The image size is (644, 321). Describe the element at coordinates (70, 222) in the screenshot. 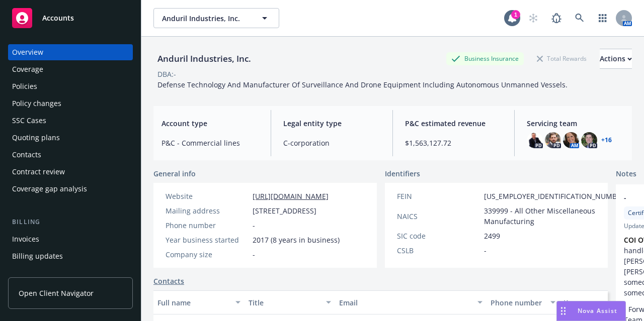

I see `div: Billing` at that location.